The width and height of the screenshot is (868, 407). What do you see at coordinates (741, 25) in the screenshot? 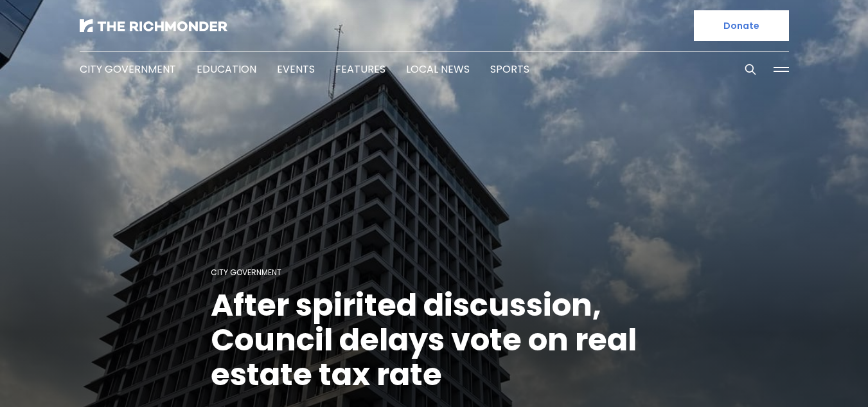
I see `a: Donate` at bounding box center [741, 25].